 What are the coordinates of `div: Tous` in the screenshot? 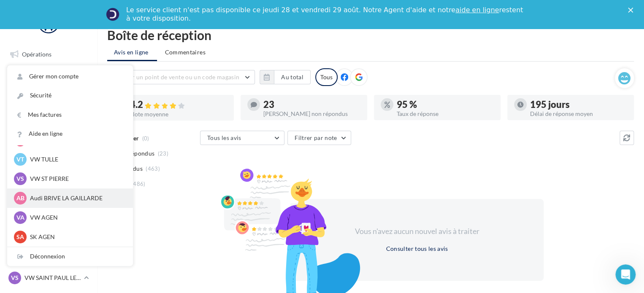 It's located at (326, 77).